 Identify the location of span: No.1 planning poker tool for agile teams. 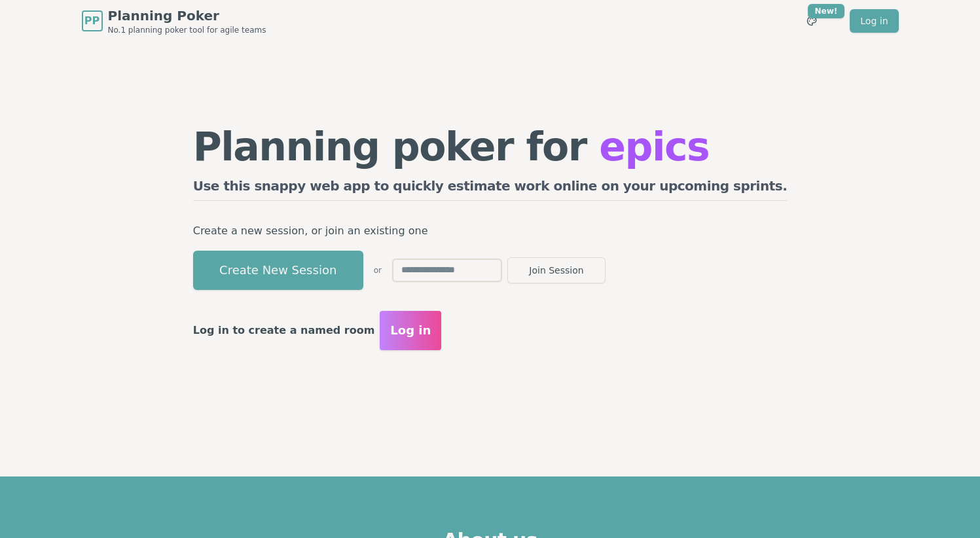
(187, 30).